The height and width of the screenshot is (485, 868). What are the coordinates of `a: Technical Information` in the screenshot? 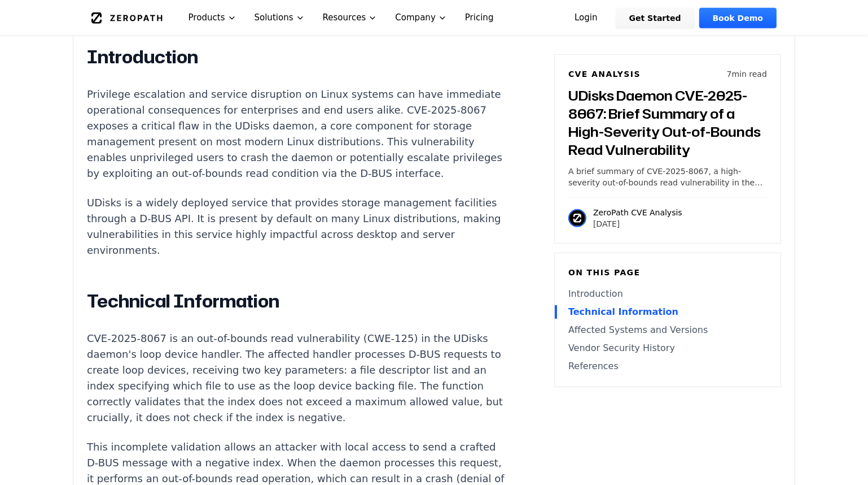 It's located at (668, 312).